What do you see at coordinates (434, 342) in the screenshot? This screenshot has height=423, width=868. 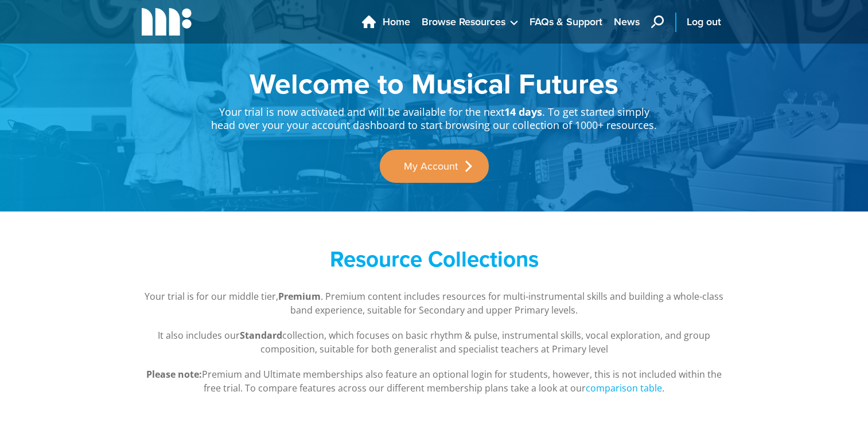 I see `p: It also includes our collection, which focuses on basic rhythm & pulse, instrumental skills, voca...` at bounding box center [434, 342].